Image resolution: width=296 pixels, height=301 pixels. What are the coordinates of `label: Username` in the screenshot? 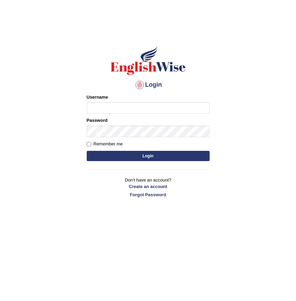 It's located at (97, 97).